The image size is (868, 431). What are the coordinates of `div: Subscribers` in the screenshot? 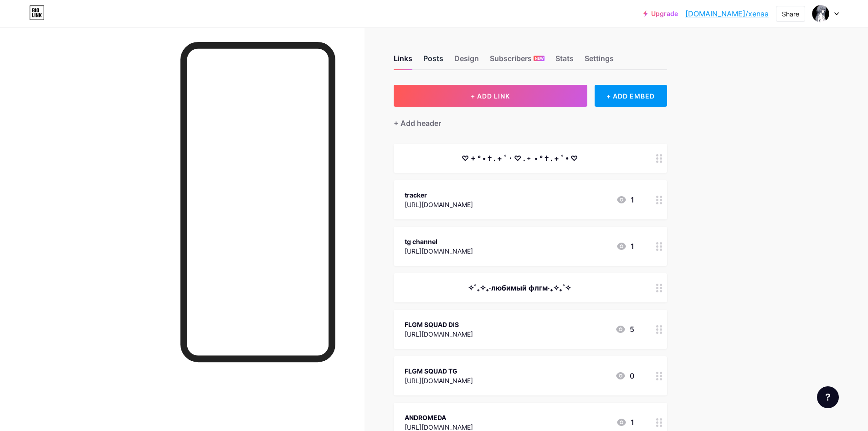 It's located at (517, 61).